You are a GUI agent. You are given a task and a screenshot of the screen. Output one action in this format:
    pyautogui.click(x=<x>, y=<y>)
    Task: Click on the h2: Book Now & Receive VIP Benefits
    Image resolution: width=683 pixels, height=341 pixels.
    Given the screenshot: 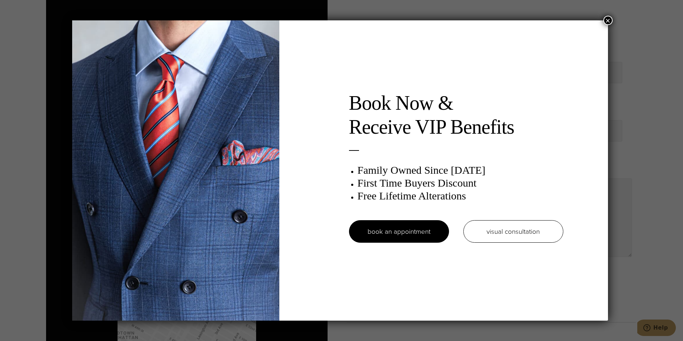 What is the action you would take?
    pyautogui.click(x=456, y=115)
    